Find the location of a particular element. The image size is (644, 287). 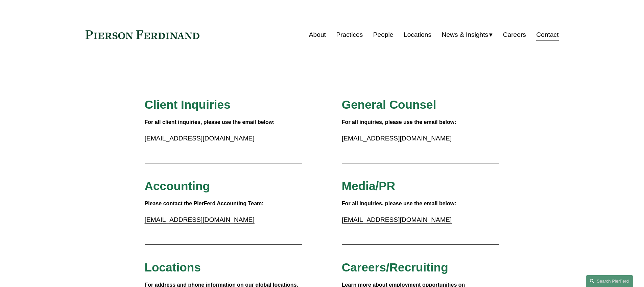

a: Search this site is located at coordinates (609, 281).